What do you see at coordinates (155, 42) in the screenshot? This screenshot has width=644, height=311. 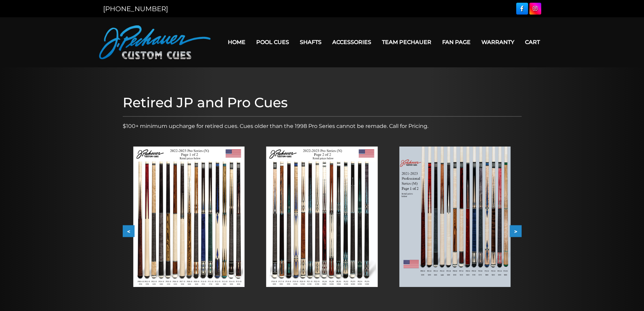 I see `img: Pechauer Custom Cues` at bounding box center [155, 42].